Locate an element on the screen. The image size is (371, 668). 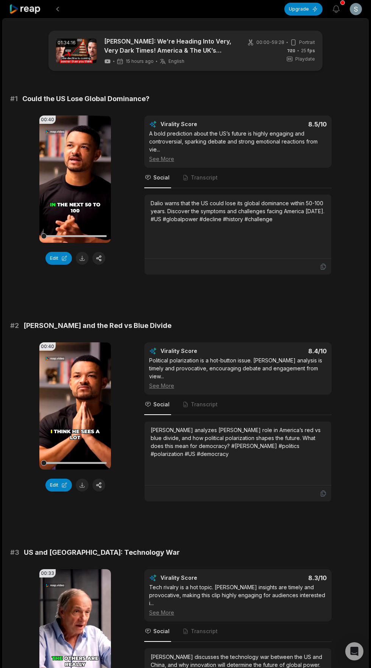
span: # 1 is located at coordinates (14, 99).